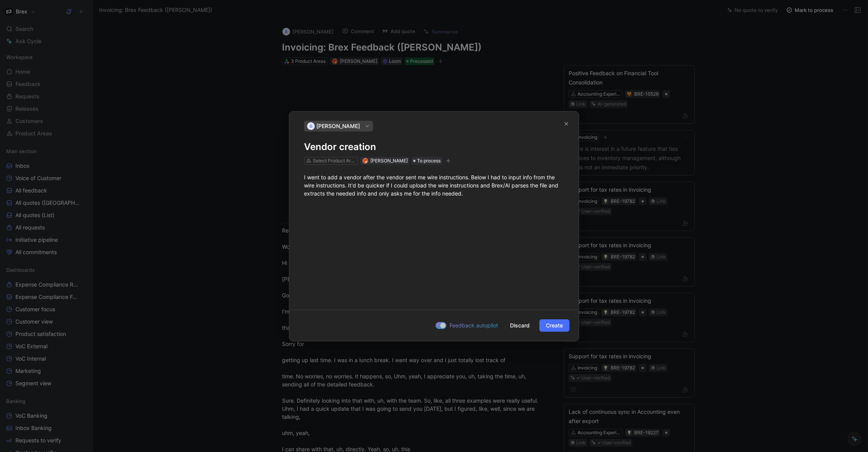  What do you see at coordinates (428, 161) in the screenshot?
I see `span: To process` at bounding box center [428, 161].